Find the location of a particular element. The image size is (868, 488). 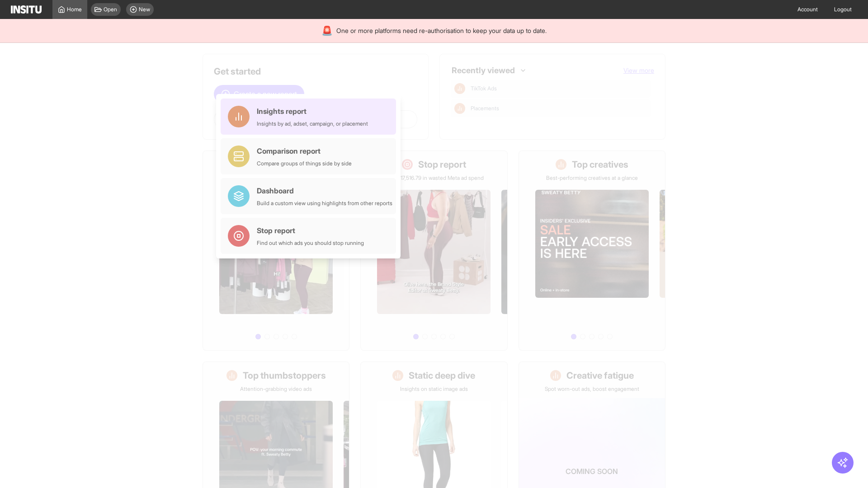

span: Open is located at coordinates (110, 9).